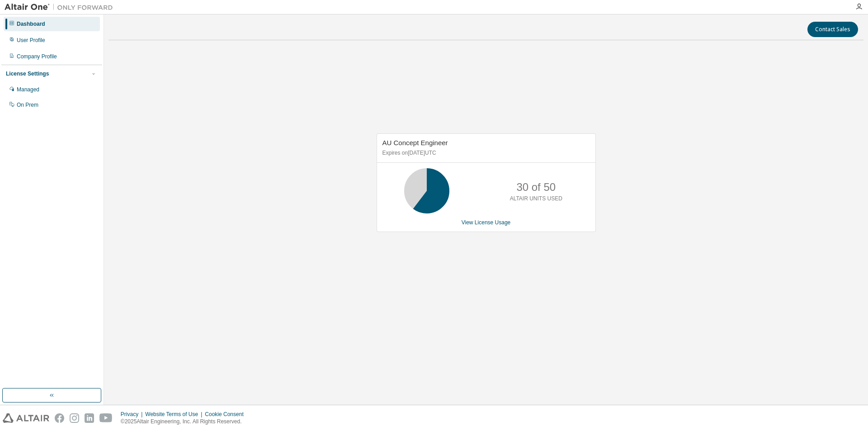 Image resolution: width=868 pixels, height=431 pixels. Describe the element at coordinates (28, 105) in the screenshot. I see `div: On Prem` at that location.